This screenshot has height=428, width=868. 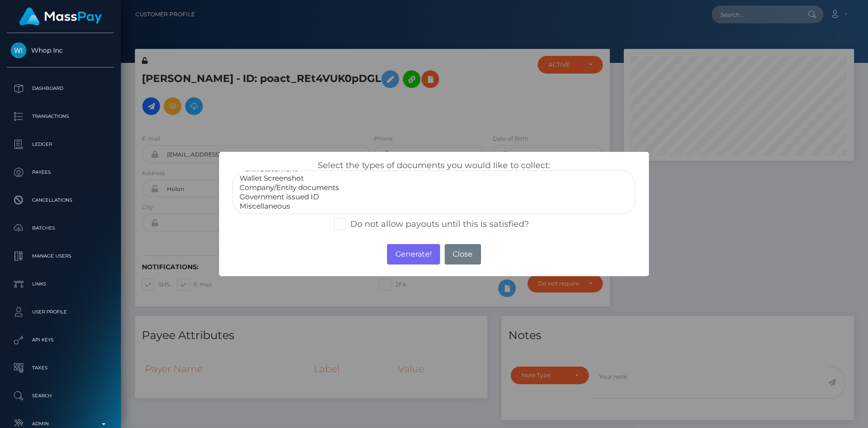 What do you see at coordinates (60, 116) in the screenshot?
I see `p: Transactions` at bounding box center [60, 116].